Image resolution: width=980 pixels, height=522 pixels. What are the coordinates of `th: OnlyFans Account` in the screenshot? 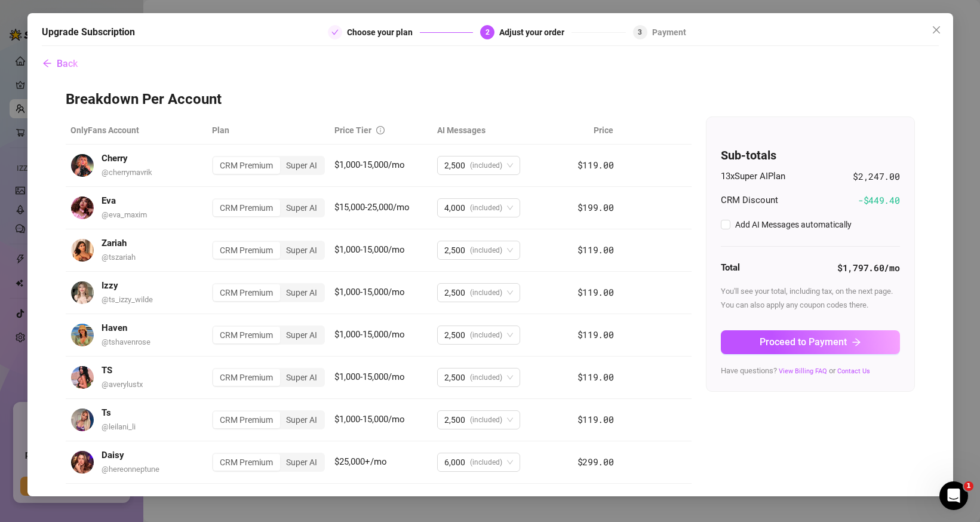 It's located at (137, 130).